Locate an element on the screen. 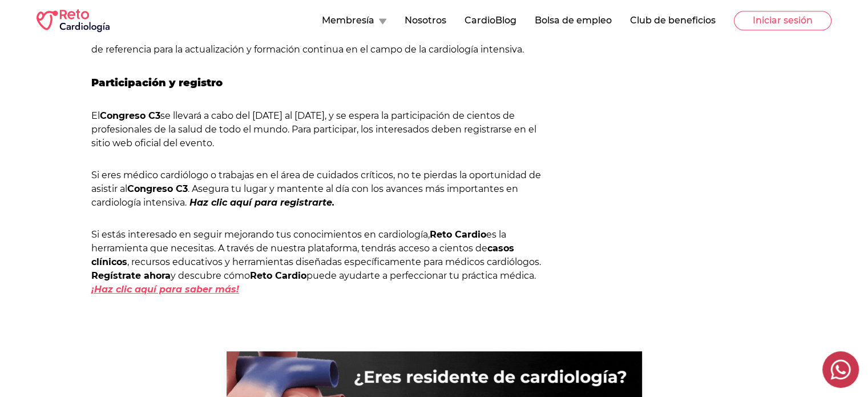 Image resolution: width=868 pixels, height=397 pixels. a: ¡Haz clic aquí para saber más! is located at coordinates (165, 289).